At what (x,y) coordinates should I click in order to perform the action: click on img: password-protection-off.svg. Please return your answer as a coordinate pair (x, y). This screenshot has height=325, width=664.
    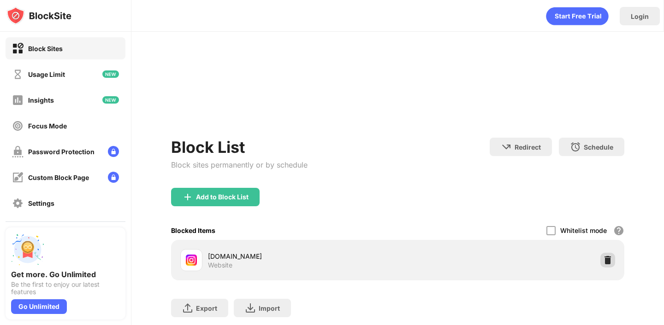
    Looking at the image, I should click on (18, 152).